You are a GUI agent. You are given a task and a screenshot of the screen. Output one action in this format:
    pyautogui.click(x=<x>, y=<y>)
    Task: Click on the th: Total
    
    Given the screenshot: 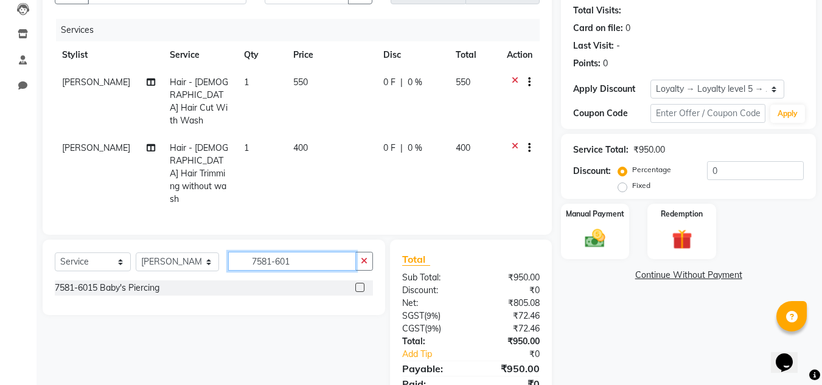 What is the action you would take?
    pyautogui.click(x=474, y=55)
    